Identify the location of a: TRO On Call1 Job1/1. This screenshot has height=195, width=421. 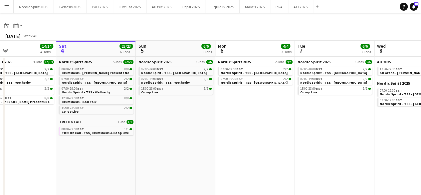
(96, 121).